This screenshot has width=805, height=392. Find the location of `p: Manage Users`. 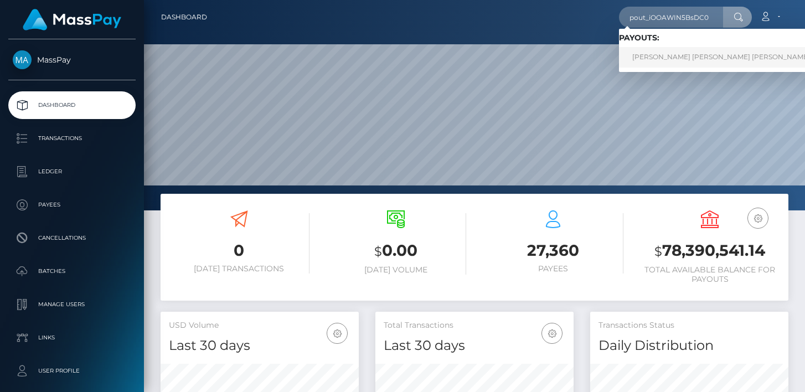

p: Manage Users is located at coordinates (72, 304).